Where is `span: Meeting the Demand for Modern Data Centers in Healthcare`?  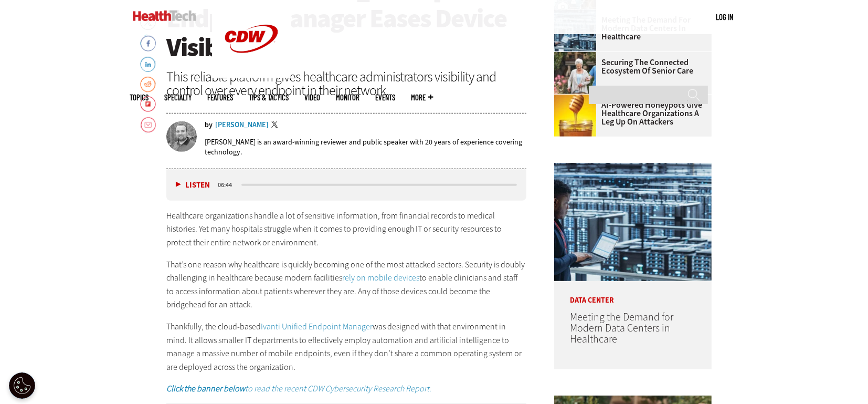 span: Meeting the Demand for Modern Data Centers in Healthcare is located at coordinates (621, 327).